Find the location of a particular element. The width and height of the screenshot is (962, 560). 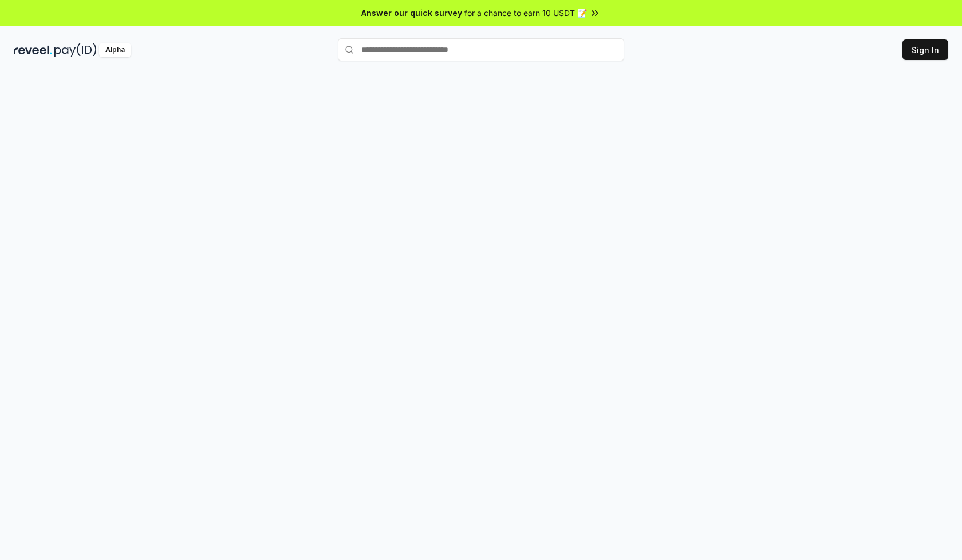

img: pay_id is located at coordinates (76, 50).